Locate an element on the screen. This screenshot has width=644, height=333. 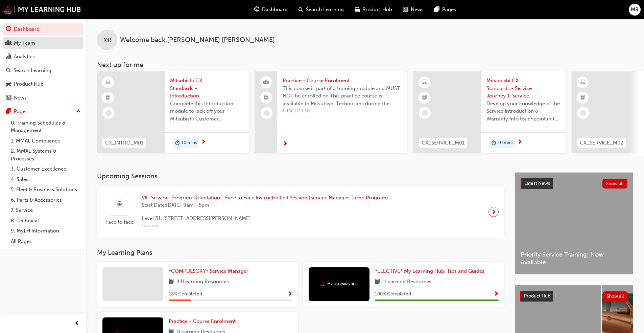
a: CX_SERVICE_M01Mitsubishi CX Standards - Service Journey 1: Service Introduction & Warranty InfoDe... is located at coordinates (490, 112).